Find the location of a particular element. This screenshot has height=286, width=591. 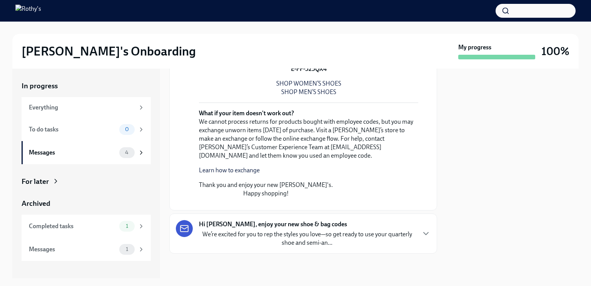

a: SHOP MEN’S SHOES is located at coordinates (309, 92).